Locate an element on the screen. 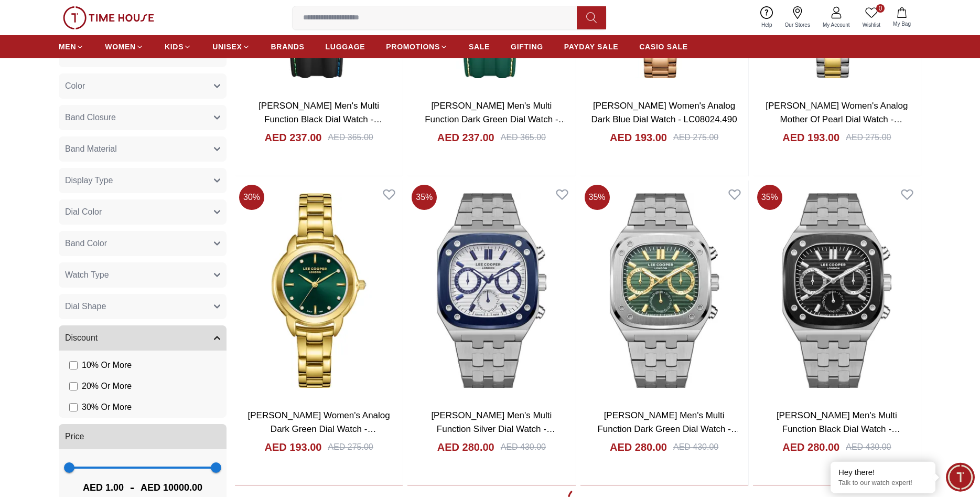 This screenshot has width=980, height=497. button: Price is located at coordinates (143, 437).